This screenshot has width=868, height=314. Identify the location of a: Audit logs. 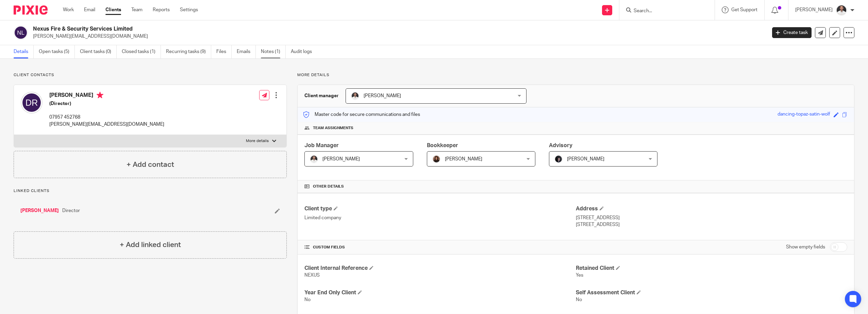
(303, 51).